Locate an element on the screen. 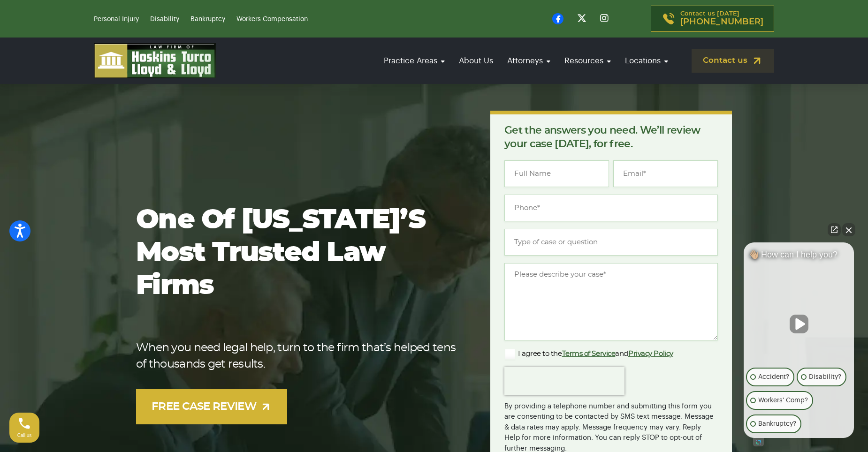 The height and width of the screenshot is (452, 868). a: Contact us is located at coordinates (733, 61).